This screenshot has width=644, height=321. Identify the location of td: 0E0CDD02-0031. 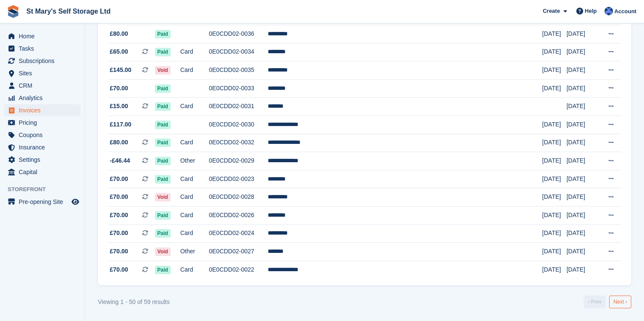
(239, 106).